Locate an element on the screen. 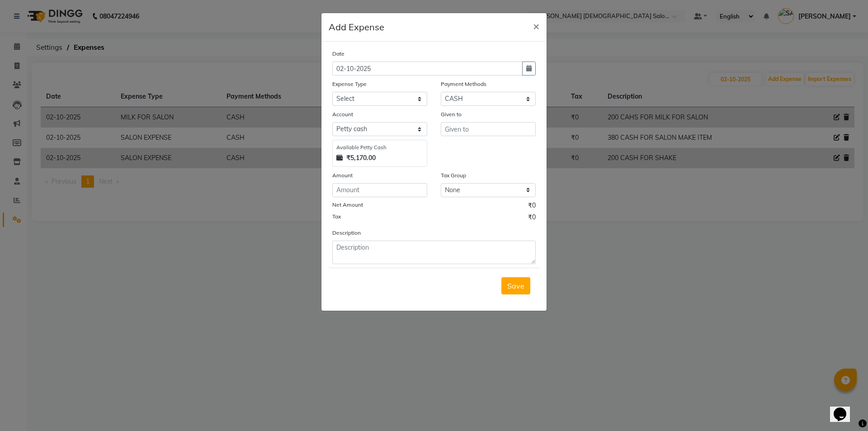 This screenshot has width=868, height=431. input: Amount is located at coordinates (380, 190).